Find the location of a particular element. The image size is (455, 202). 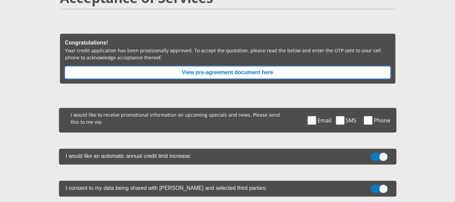

p: I would like to receive promotional information on upcoming specials and news. Please send this t... is located at coordinates (175, 117).